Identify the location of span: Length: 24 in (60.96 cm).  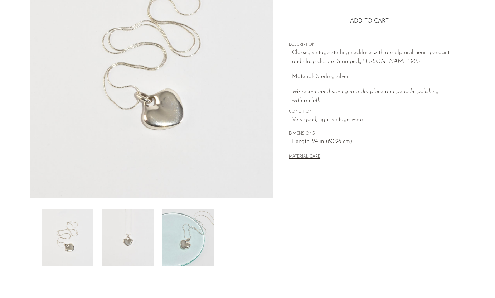
(371, 142).